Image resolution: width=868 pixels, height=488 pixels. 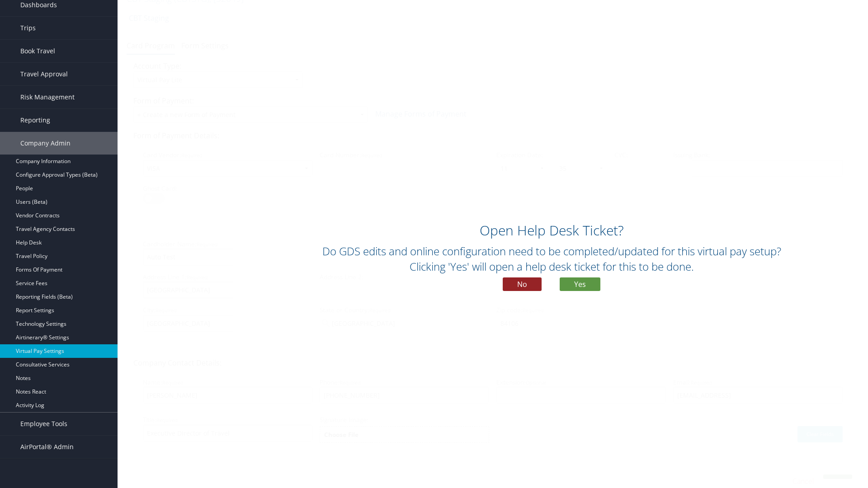 What do you see at coordinates (44, 424) in the screenshot?
I see `span: Employee Tools` at bounding box center [44, 424].